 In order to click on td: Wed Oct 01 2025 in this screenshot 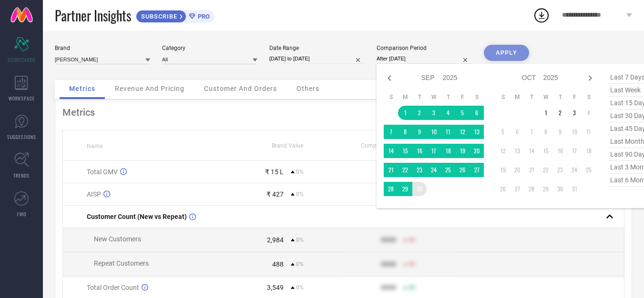, I will do `click(546, 113)`.